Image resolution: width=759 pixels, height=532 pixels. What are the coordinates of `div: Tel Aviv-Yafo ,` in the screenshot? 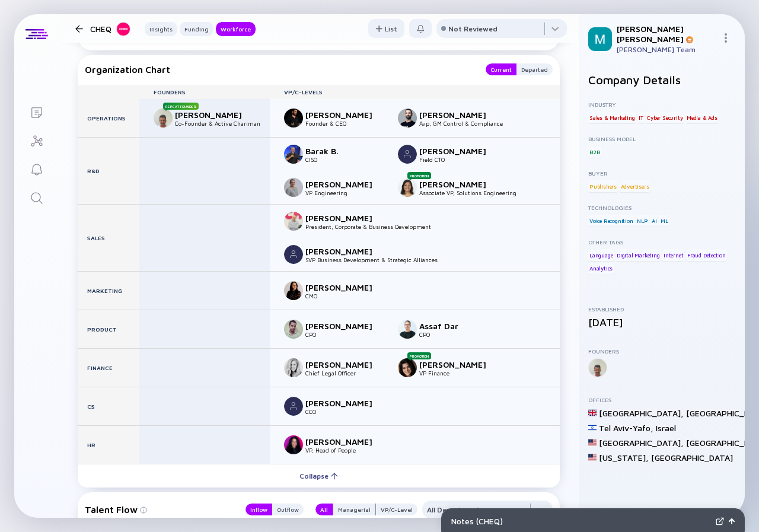 It's located at (626, 427).